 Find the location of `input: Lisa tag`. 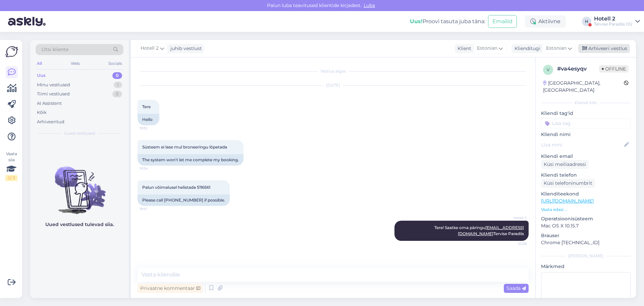

input: Lisa tag is located at coordinates (585, 123).